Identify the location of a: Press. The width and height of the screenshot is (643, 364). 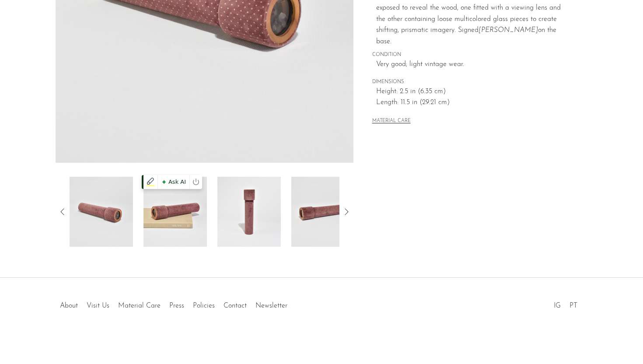
(177, 306).